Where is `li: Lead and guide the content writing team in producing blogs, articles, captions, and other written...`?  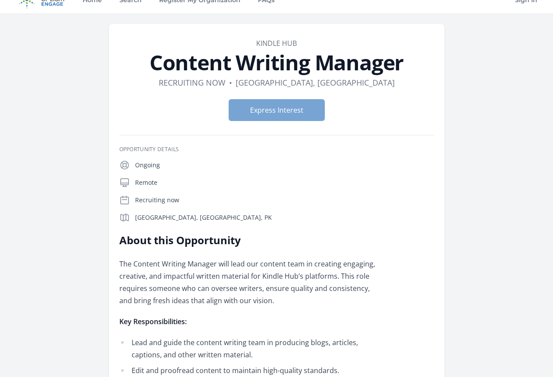 li: Lead and guide the content writing team in producing blogs, articles, captions, and other written... is located at coordinates (247, 349).